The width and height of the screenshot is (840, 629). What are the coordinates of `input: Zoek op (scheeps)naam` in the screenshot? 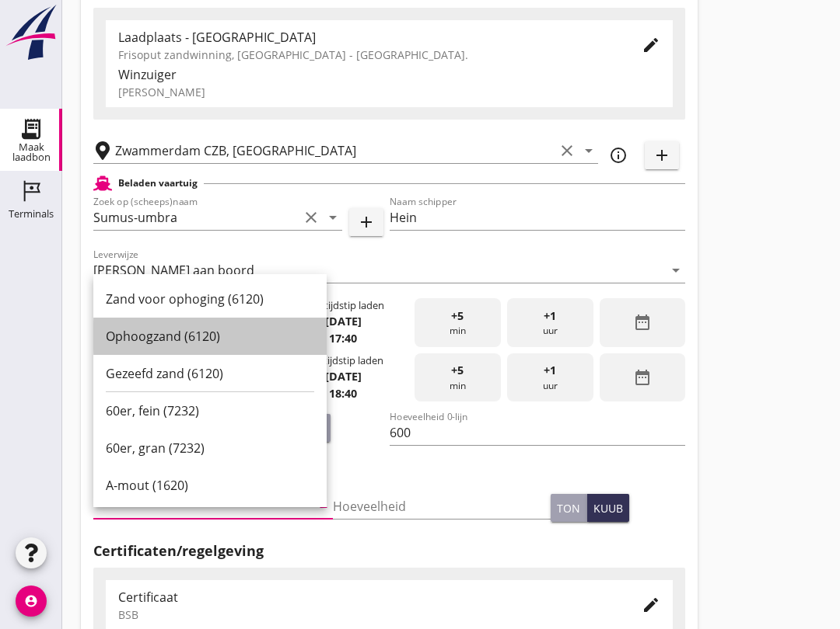 It's located at (196, 218).